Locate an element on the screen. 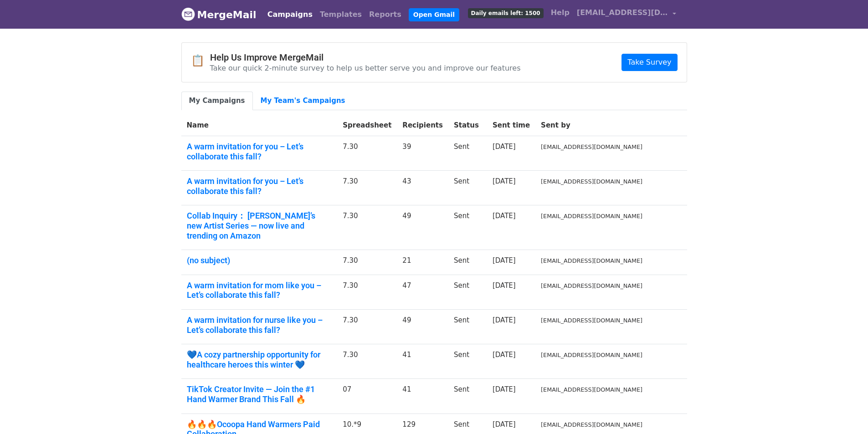 This screenshot has height=434, width=868. th: Name is located at coordinates (260, 125).